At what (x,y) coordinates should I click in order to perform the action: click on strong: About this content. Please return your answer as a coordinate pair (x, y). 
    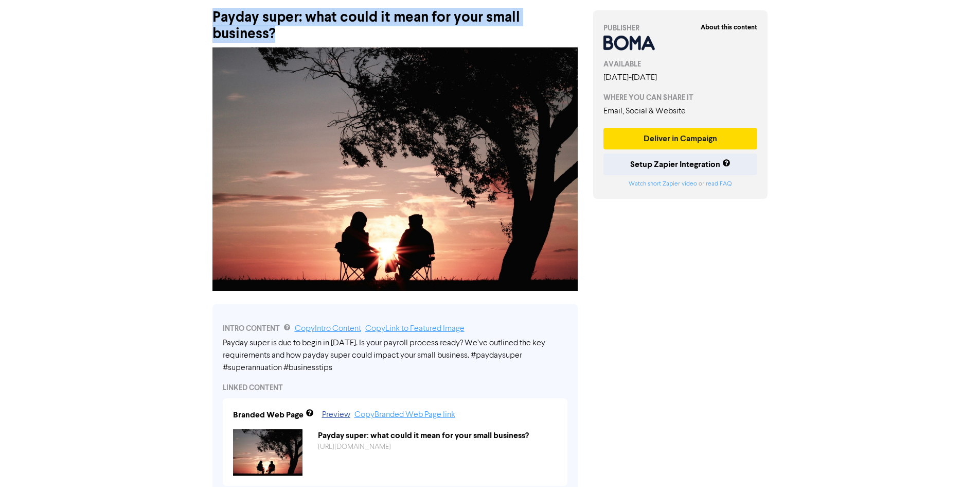
    Looking at the image, I should click on (729, 27).